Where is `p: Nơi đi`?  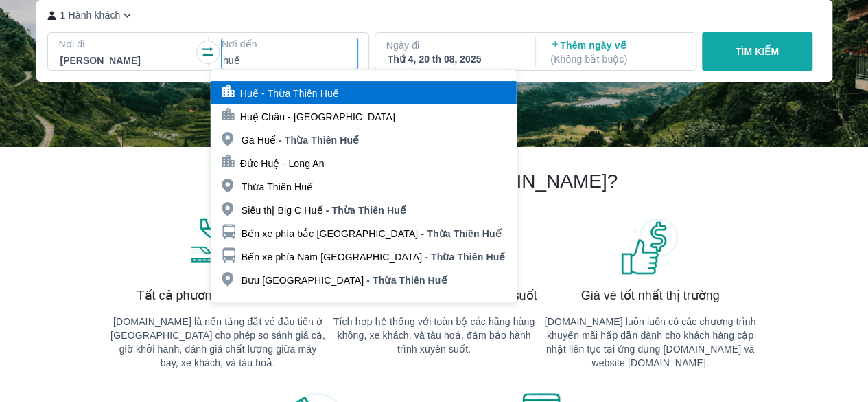 p: Nơi đi is located at coordinates (127, 44).